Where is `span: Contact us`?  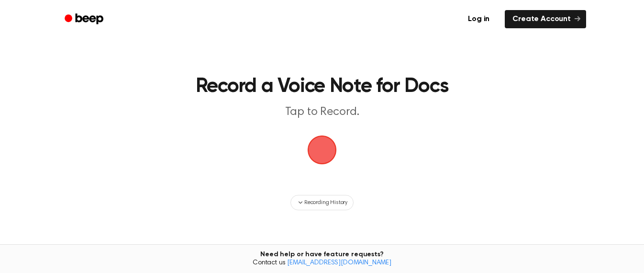
span: Contact us is located at coordinates (322, 264).